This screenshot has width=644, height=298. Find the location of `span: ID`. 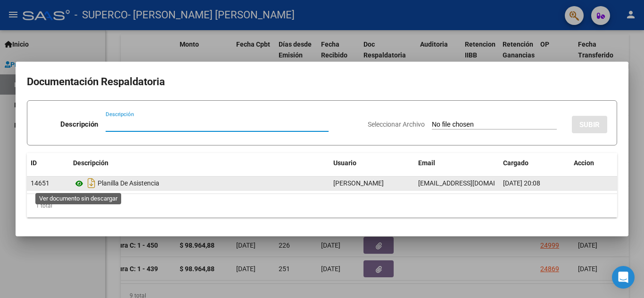

span: ID is located at coordinates (33, 163).